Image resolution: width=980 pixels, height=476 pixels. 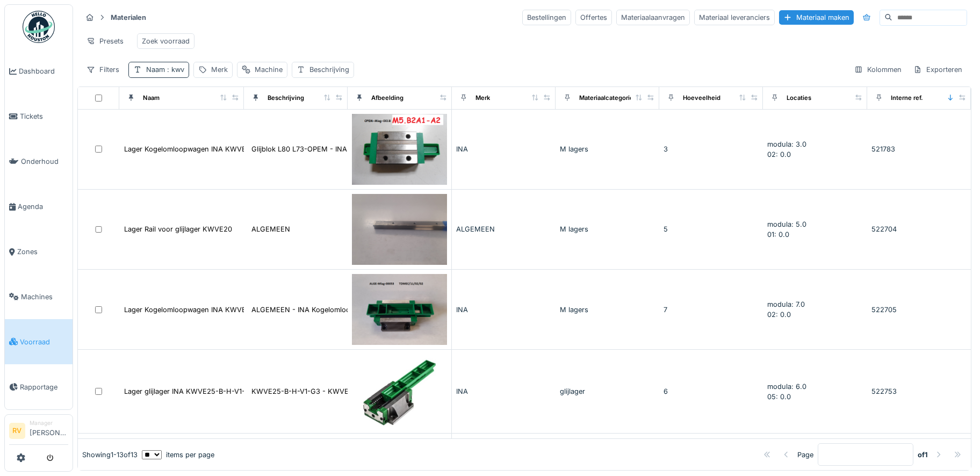 I want to click on img: Lager glijlager INA KWVE25-B-H-V1-G3, so click(x=399, y=391).